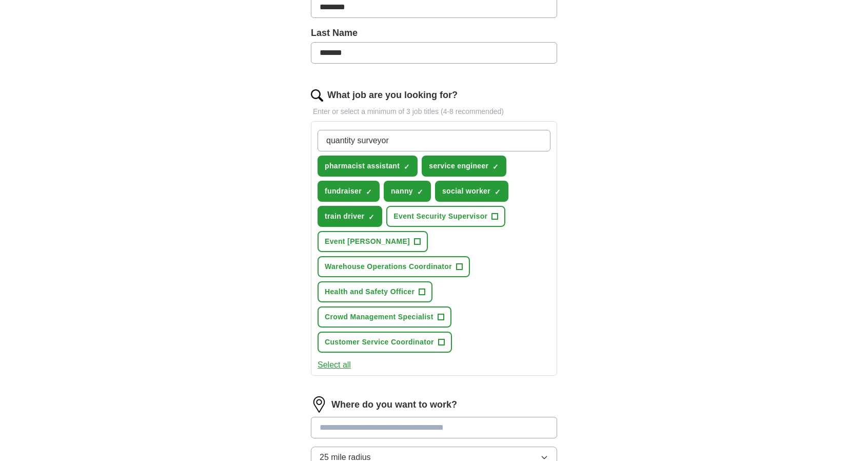 Image resolution: width=868 pixels, height=461 pixels. I want to click on button: Crowd Management Specialist, so click(384, 317).